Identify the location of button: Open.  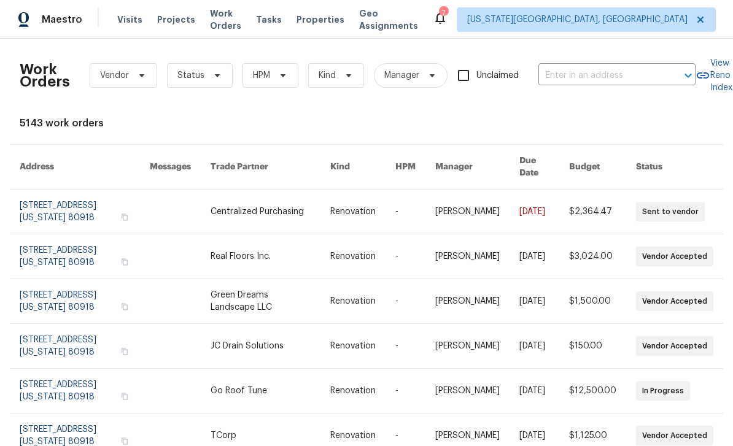
(688, 76).